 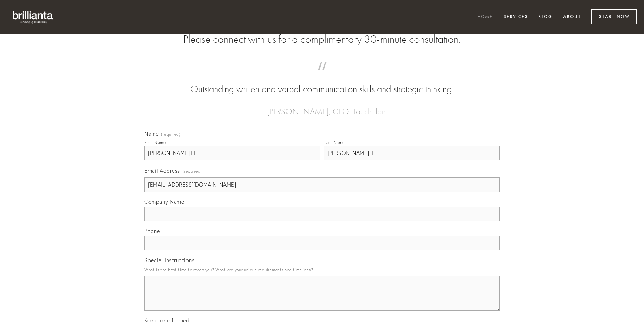 I want to click on div: Last Name, so click(x=334, y=143).